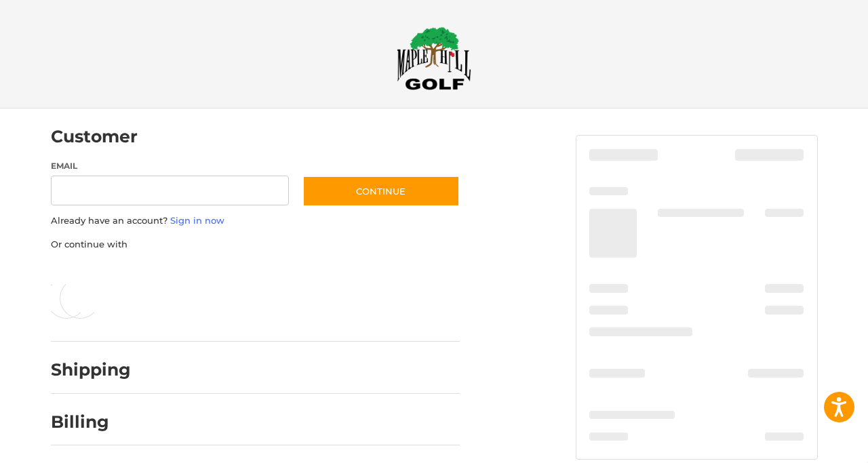 The width and height of the screenshot is (868, 463). What do you see at coordinates (91, 370) in the screenshot?
I see `h2: Shipping` at bounding box center [91, 370].